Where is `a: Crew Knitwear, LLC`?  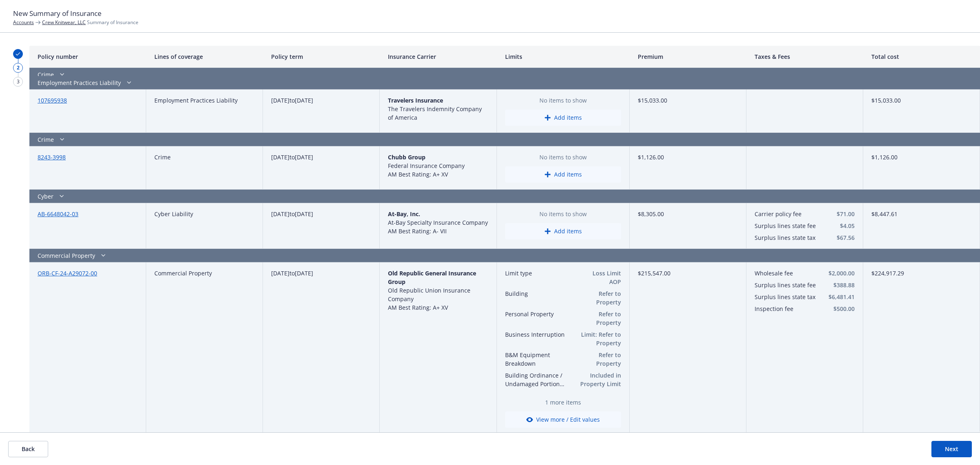
a: Crew Knitwear, LLC is located at coordinates (63, 22).